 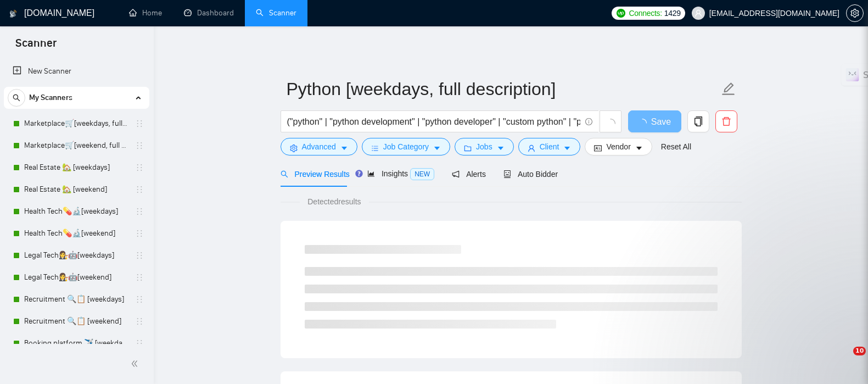 What do you see at coordinates (334, 201) in the screenshot?
I see `span: Detected results` at bounding box center [334, 201].